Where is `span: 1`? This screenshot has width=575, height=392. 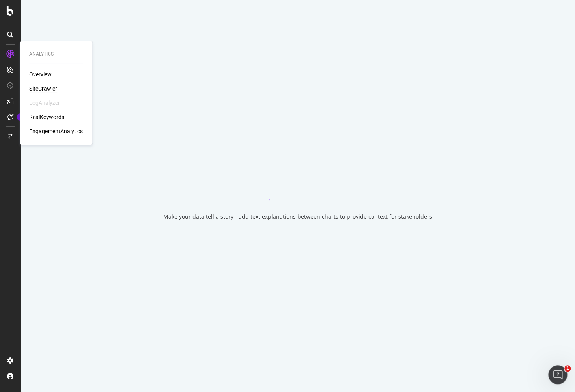 span: 1 is located at coordinates (568, 368).